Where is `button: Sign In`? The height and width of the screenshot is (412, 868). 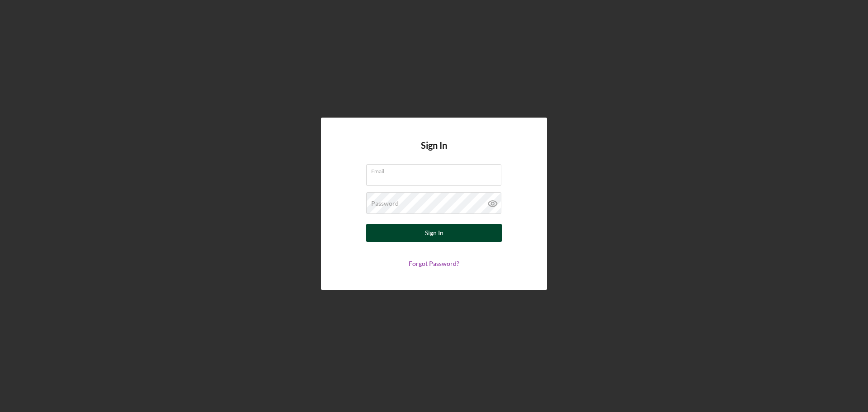
button: Sign In is located at coordinates (434, 233).